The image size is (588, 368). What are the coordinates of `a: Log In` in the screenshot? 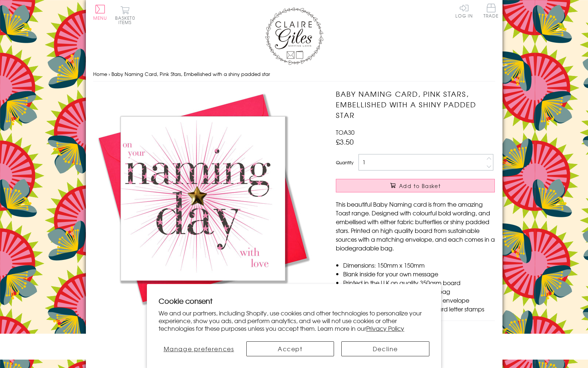 It's located at (464, 11).